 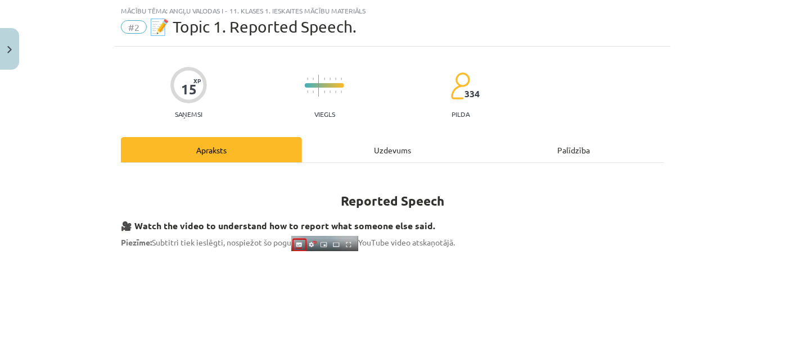 I want to click on div: Palīdzība, so click(x=574, y=150).